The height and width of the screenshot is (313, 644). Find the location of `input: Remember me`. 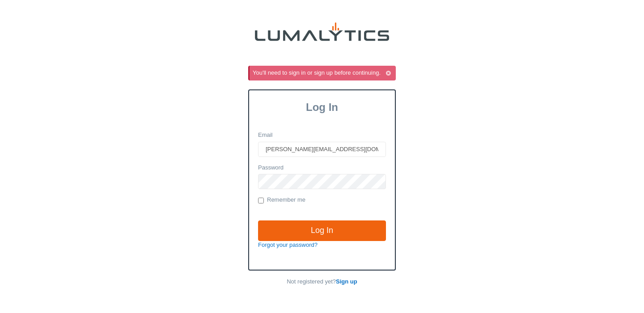

input: Remember me is located at coordinates (261, 200).